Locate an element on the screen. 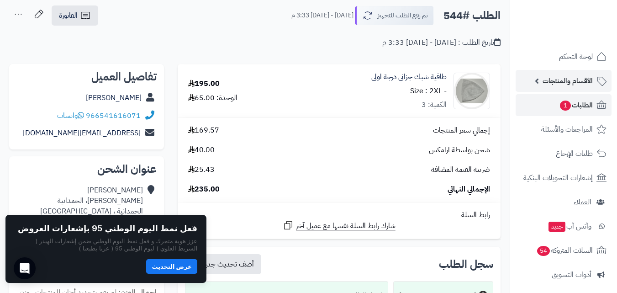 The image size is (617, 293). button: تم رفع الطلب للتجهيز is located at coordinates (394, 16).